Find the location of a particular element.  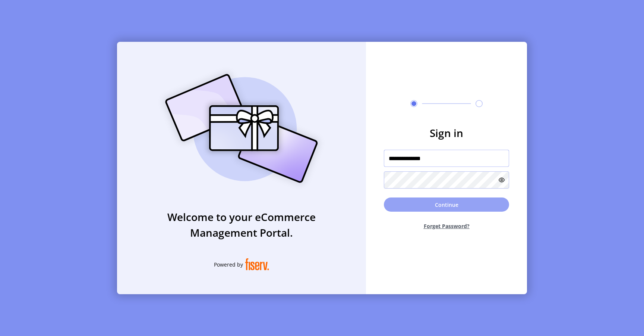

h3: Welcome to your eCommerce Management Portal. is located at coordinates (241, 224).